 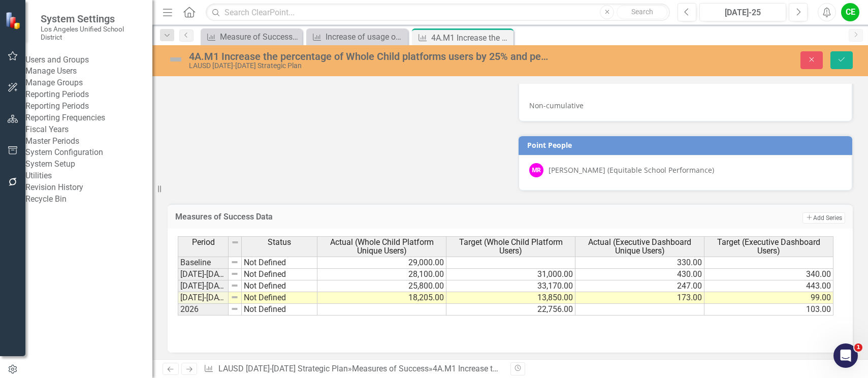 I want to click on a: Master Periods, so click(x=89, y=141).